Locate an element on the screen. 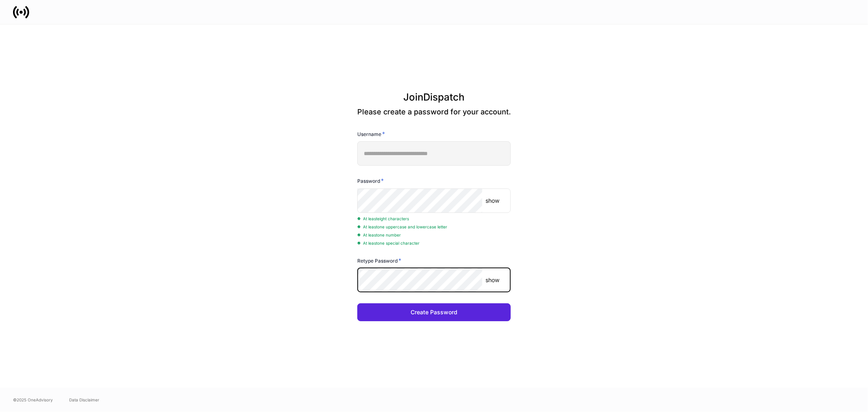  p: Please create a password for your account. is located at coordinates (434, 112).